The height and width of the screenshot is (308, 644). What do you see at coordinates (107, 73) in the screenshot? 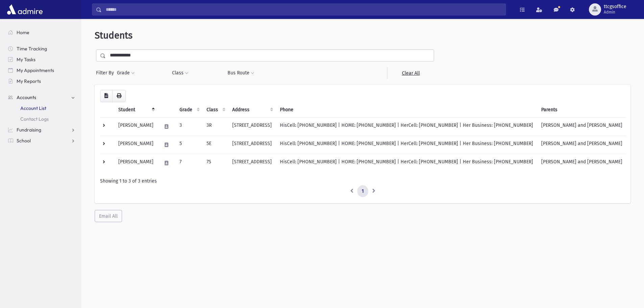
I see `span: Filter By` at bounding box center [107, 73].